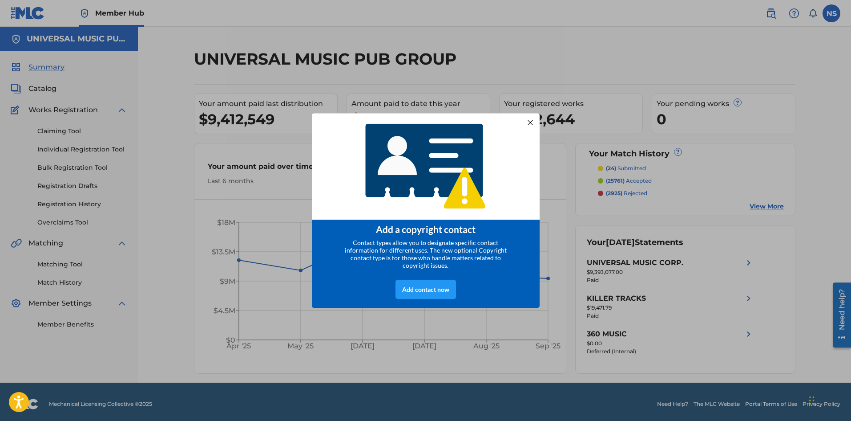  I want to click on div: Add contact now, so click(426, 289).